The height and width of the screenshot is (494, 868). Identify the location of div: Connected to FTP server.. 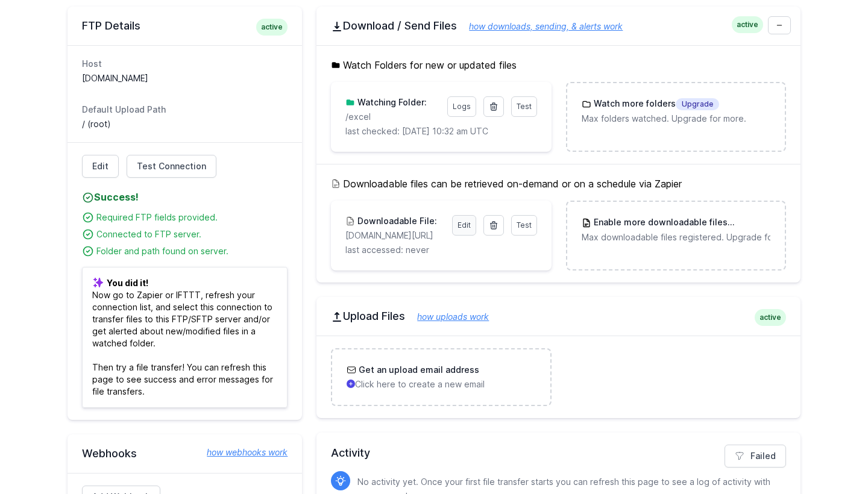
(191, 234).